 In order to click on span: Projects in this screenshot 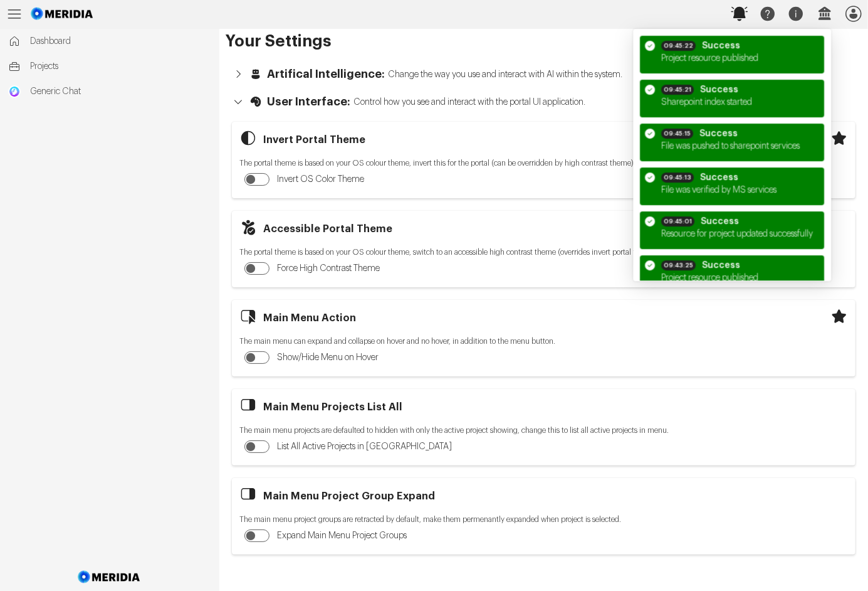, I will do `click(120, 67)`.